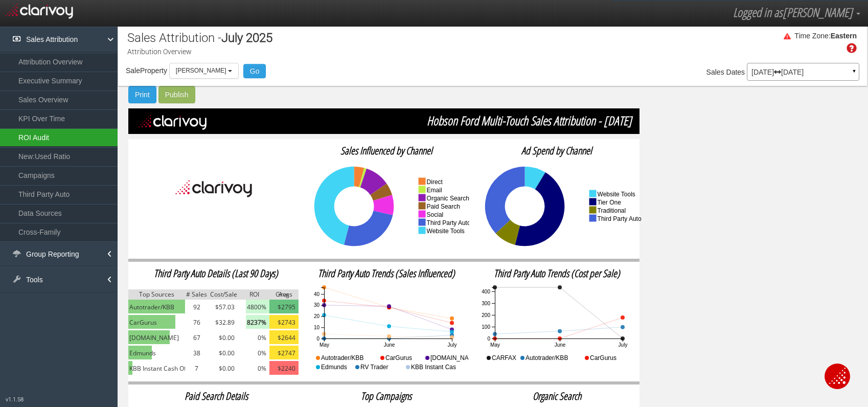 This screenshot has width=868, height=407. I want to click on td: 76, so click(196, 323).